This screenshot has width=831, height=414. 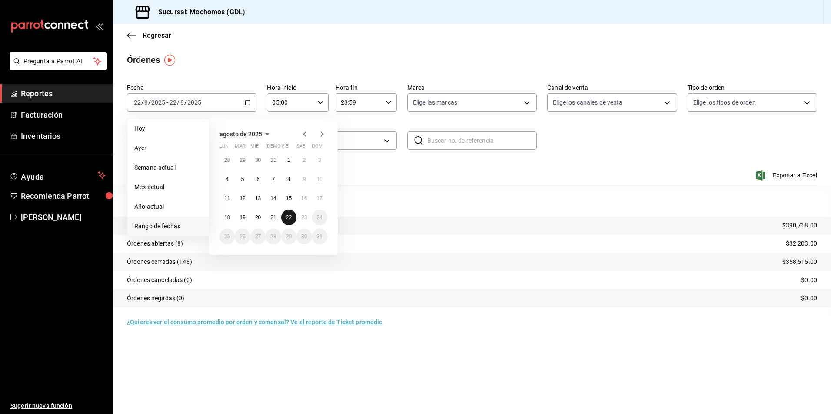 What do you see at coordinates (288, 160) in the screenshot?
I see `abbr: 1 de agosto de 2025` at bounding box center [288, 160].